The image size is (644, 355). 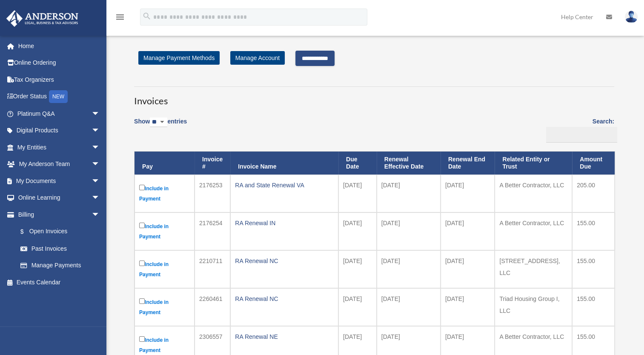 I want to click on th: Amount Due: activate to sort column ascending, so click(x=593, y=163).